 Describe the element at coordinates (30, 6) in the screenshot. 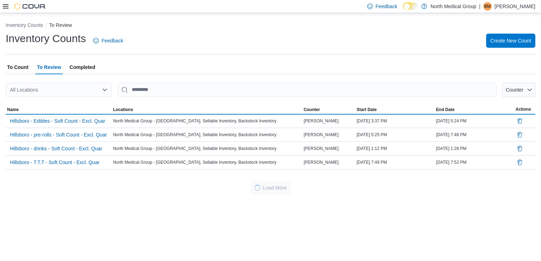

I see `img: Cova` at that location.